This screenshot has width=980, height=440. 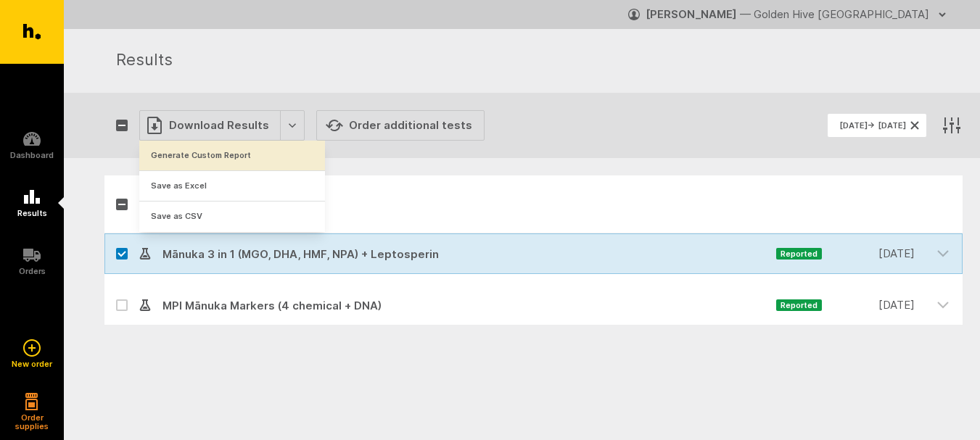 I want to click on button: Save as CSV, so click(x=233, y=217).